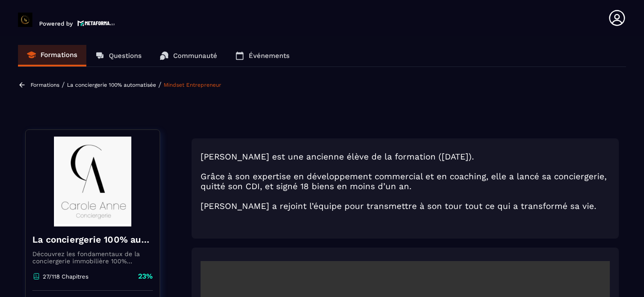 The height and width of the screenshot is (297, 644). I want to click on h3: Grâce à son expertise en développement commercial et en coaching, elle a lancé sa conciergerie, q..., so click(406, 182).